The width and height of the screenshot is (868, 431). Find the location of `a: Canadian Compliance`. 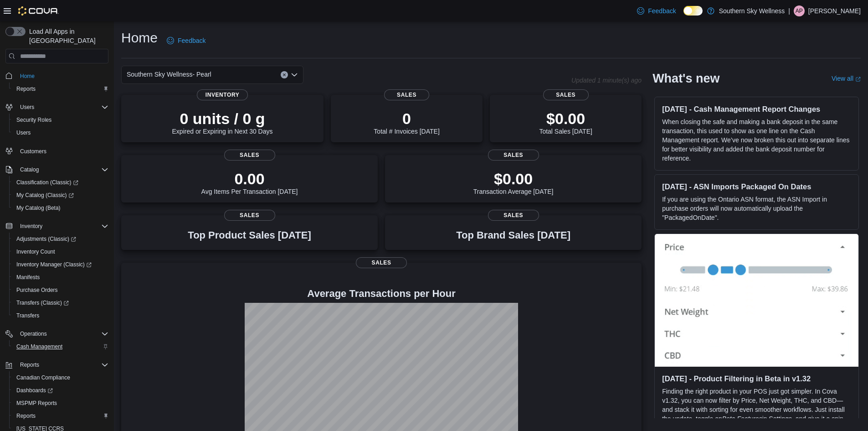

a: Canadian Compliance is located at coordinates (44, 378).